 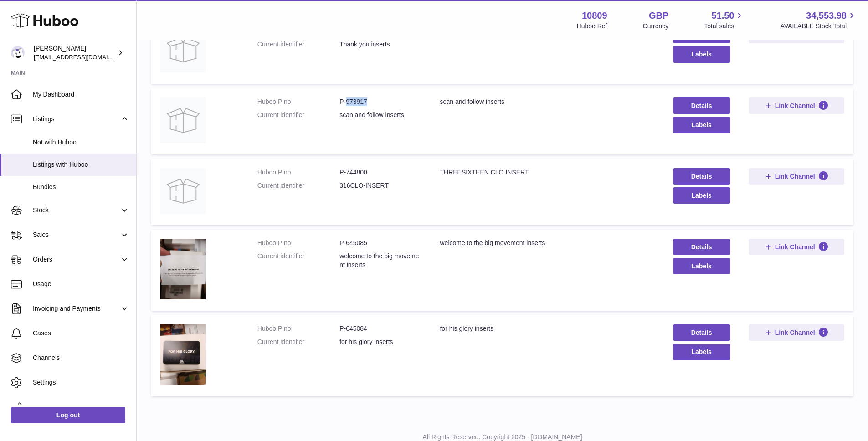 What do you see at coordinates (81, 407) in the screenshot?
I see `span: Returns` at bounding box center [81, 407].